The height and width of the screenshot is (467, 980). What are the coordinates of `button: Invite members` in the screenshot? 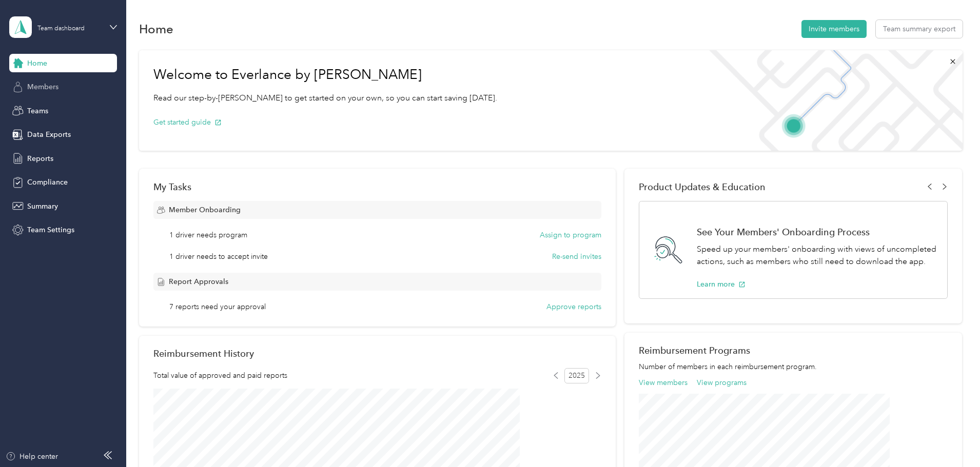 It's located at (834, 29).